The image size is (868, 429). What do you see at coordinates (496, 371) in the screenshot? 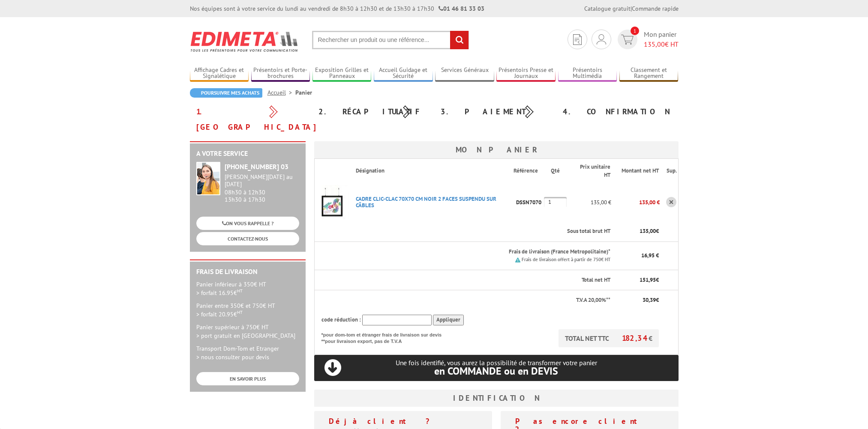
I see `span: en COMMANDE ou en DEVIS` at bounding box center [496, 371].